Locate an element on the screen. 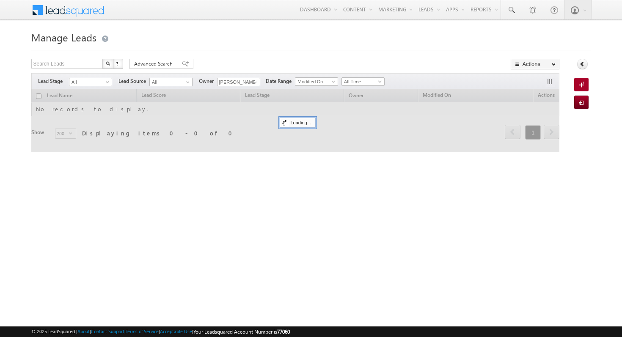 This screenshot has height=337, width=622. span: All Time is located at coordinates (362, 82).